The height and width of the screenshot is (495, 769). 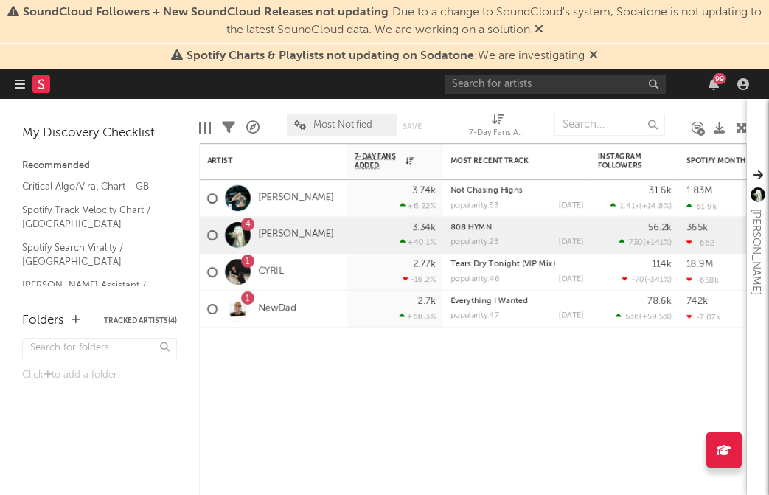 What do you see at coordinates (100, 348) in the screenshot?
I see `input: Search for folders...` at bounding box center [100, 348].